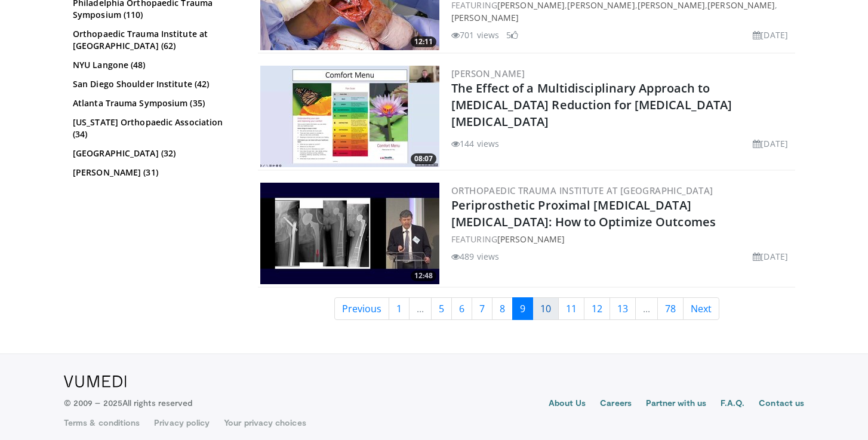  I want to click on span: 08:07, so click(424, 159).